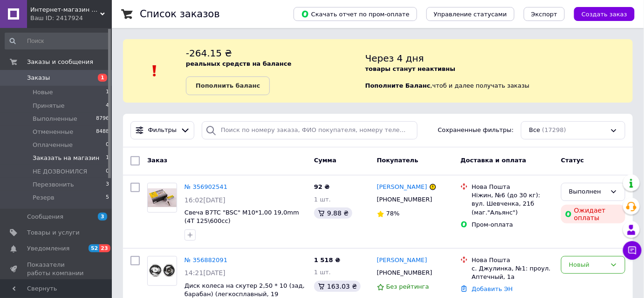 The width and height of the screenshot is (644, 298). What do you see at coordinates (604, 14) in the screenshot?
I see `button: Создать заказ` at bounding box center [604, 14].